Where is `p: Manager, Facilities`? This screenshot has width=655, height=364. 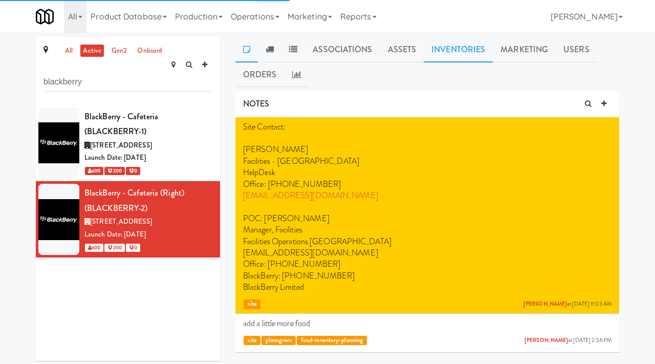 p: Manager, Facilities is located at coordinates (427, 230).